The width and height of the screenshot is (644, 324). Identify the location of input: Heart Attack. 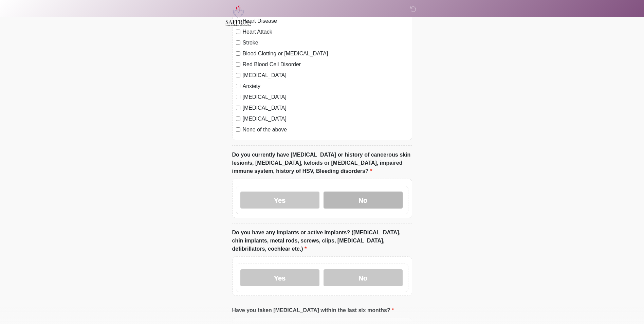
(238, 32).